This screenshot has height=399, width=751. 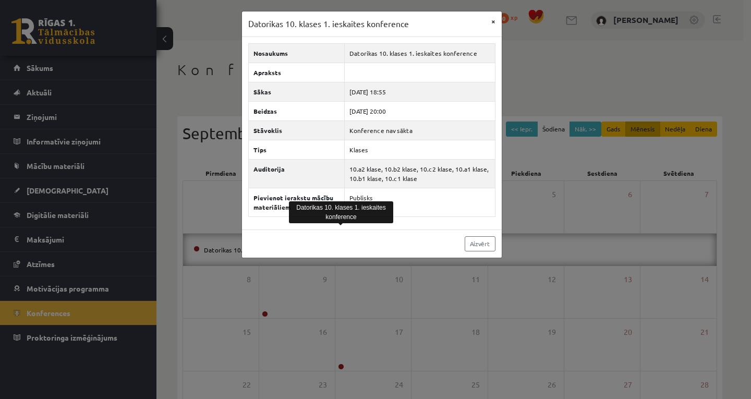 What do you see at coordinates (420, 149) in the screenshot?
I see `td: Klases` at bounding box center [420, 149].